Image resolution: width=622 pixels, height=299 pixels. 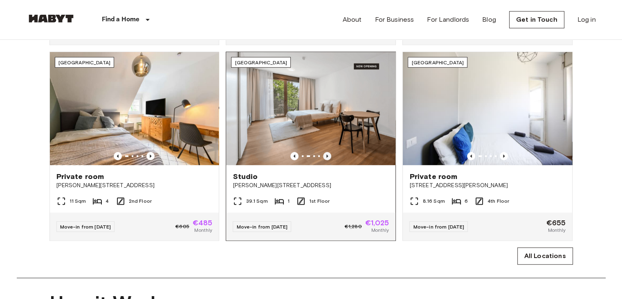 What do you see at coordinates (182, 226) in the screenshot?
I see `span: €605` at bounding box center [182, 226].